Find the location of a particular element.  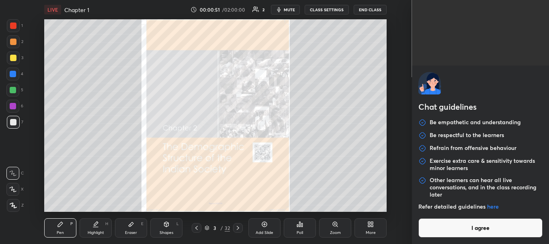

a: here is located at coordinates (493, 206).